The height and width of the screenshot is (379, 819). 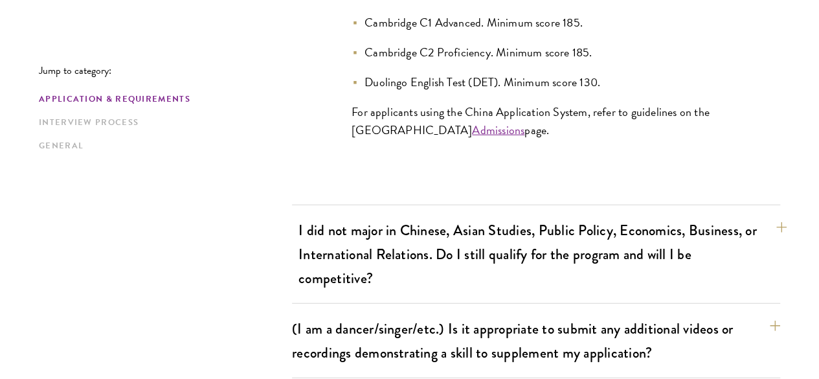 What do you see at coordinates (536, 82) in the screenshot?
I see `li: Duolingo English Test (DET). Minimum score 130.` at bounding box center [536, 82].